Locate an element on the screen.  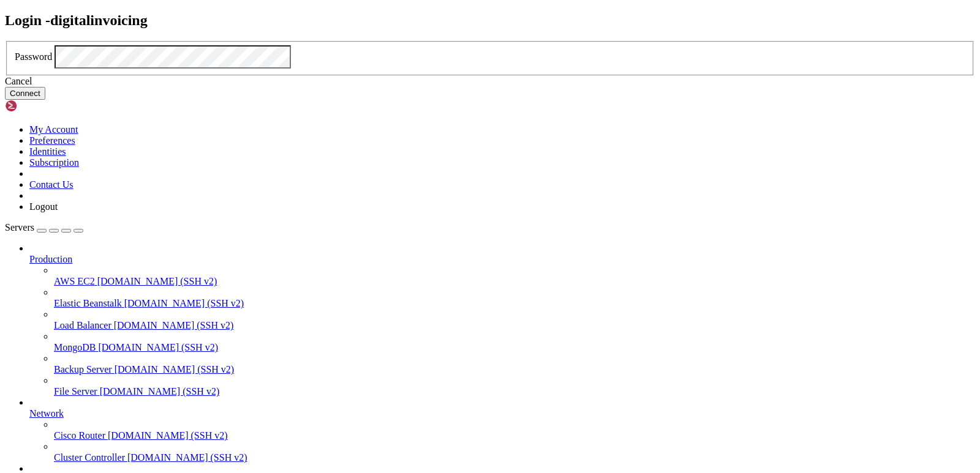
a: My Account is located at coordinates (54, 129).